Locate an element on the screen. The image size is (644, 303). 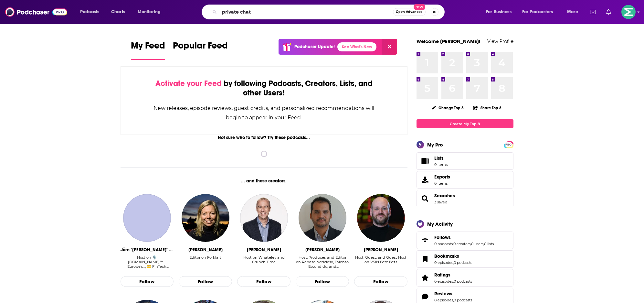
div: Gerard Whateley is located at coordinates (264, 250).